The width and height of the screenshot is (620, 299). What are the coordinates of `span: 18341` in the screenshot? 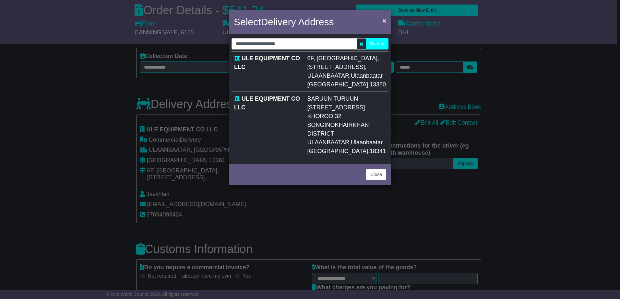 It's located at (377, 151).